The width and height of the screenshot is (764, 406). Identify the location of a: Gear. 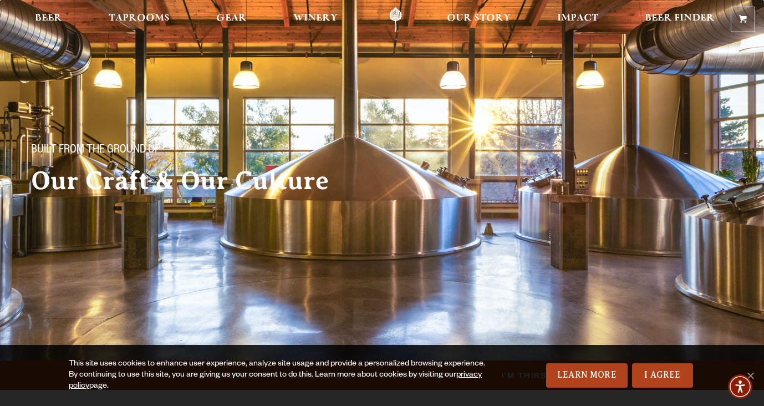
(231, 19).